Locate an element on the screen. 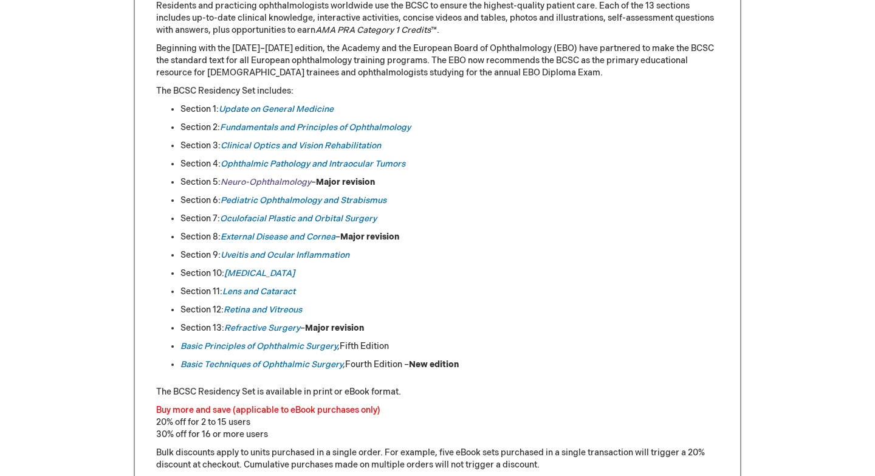  font: Buy more and save (applicable to eBook purchases only) is located at coordinates (268, 410).